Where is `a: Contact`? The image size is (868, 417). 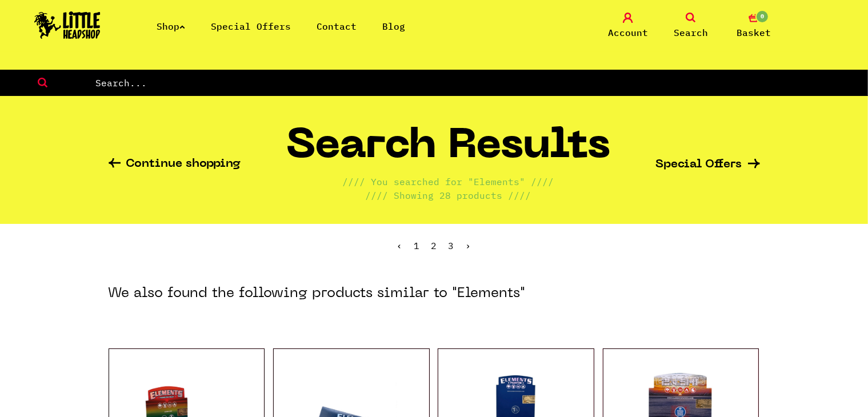
a: Contact is located at coordinates (336, 26).